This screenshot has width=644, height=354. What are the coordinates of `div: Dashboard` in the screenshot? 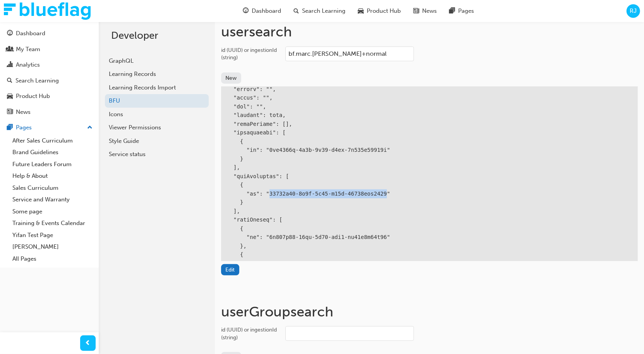 It's located at (31, 33).